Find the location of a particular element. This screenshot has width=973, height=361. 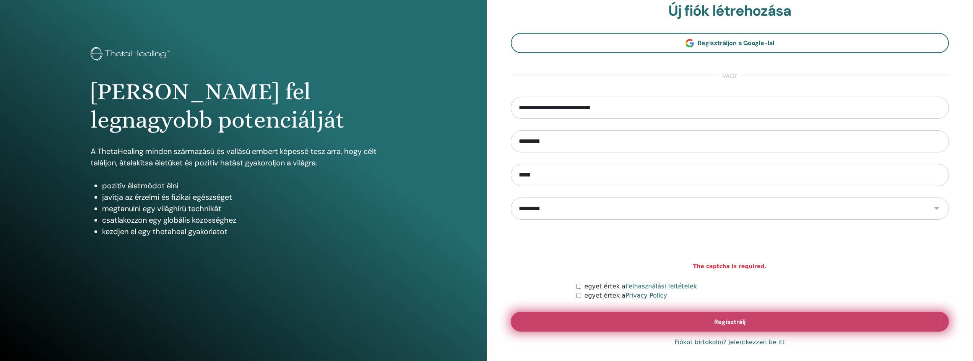

span: Regisztráljon a Google-lal is located at coordinates (736, 43).